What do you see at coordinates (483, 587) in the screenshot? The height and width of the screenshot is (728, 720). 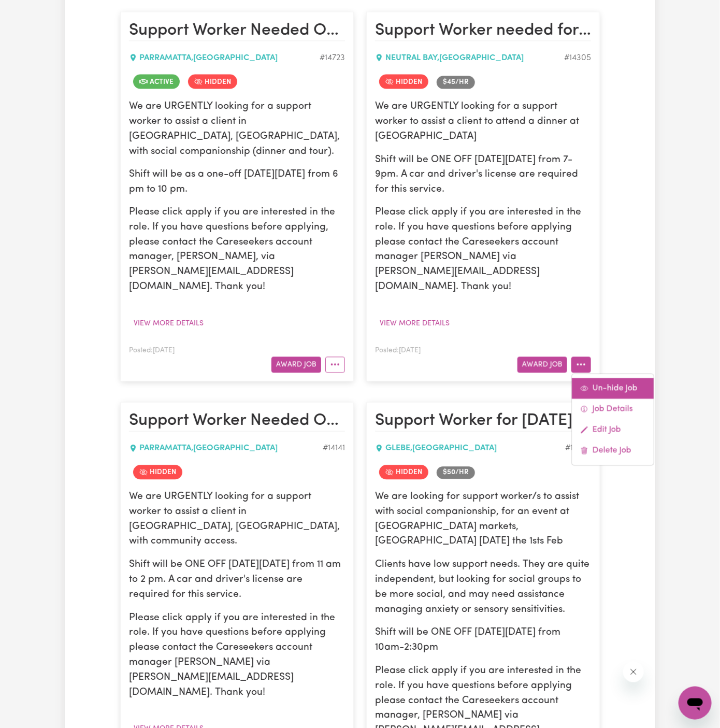 I see `p: Clients have low support needs. They are quite independent, but looking for social groups to be m...` at bounding box center [483, 587].